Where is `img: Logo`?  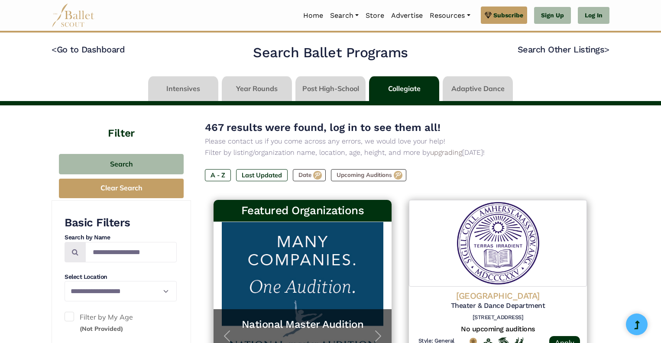
img: Logo is located at coordinates (498, 243).